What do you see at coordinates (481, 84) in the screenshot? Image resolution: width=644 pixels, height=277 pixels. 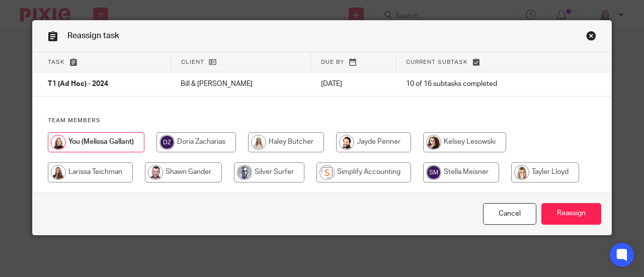 I see `td: 10 of 16 subtasks completed` at bounding box center [481, 84].